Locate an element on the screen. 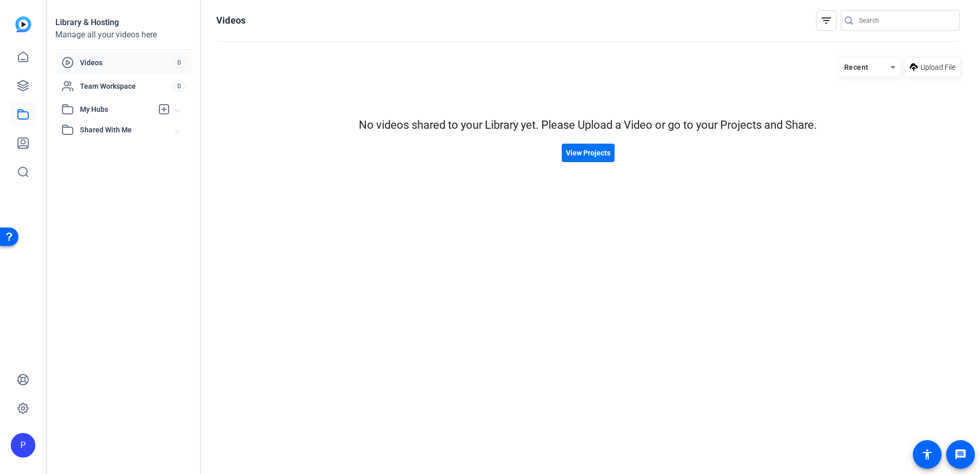 The width and height of the screenshot is (980, 474). span: Recent is located at coordinates (857, 67).